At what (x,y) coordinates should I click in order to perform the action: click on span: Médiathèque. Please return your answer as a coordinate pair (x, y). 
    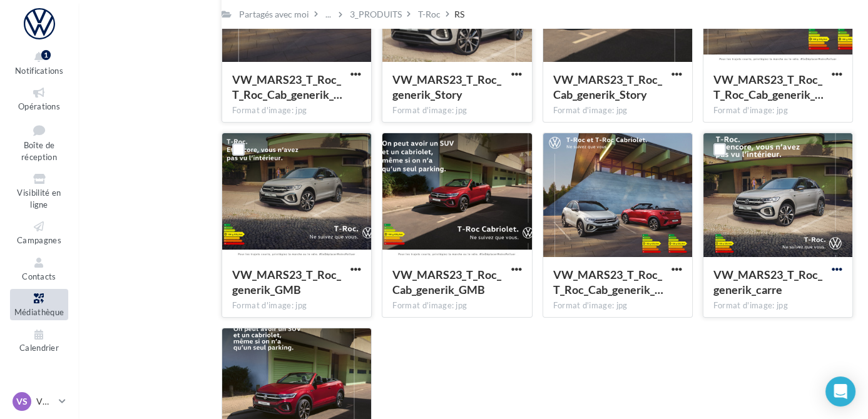
    Looking at the image, I should click on (40, 312).